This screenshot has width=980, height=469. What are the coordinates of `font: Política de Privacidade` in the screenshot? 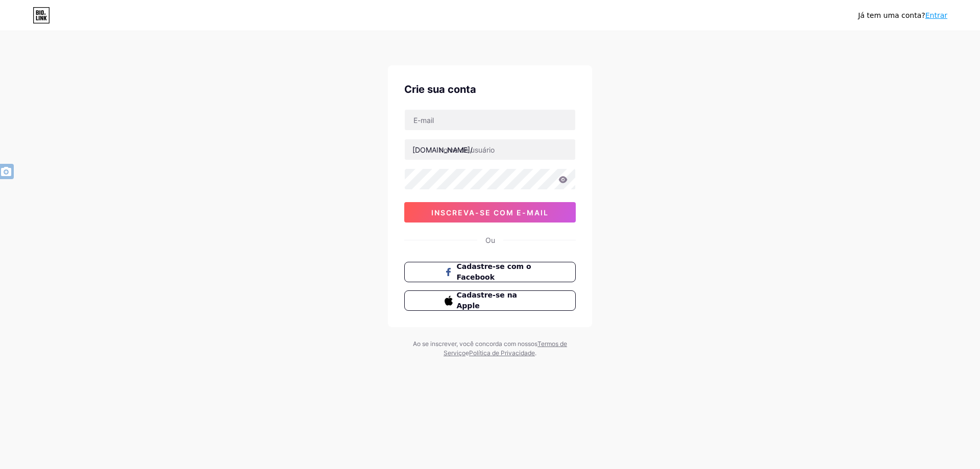 It's located at (502, 352).